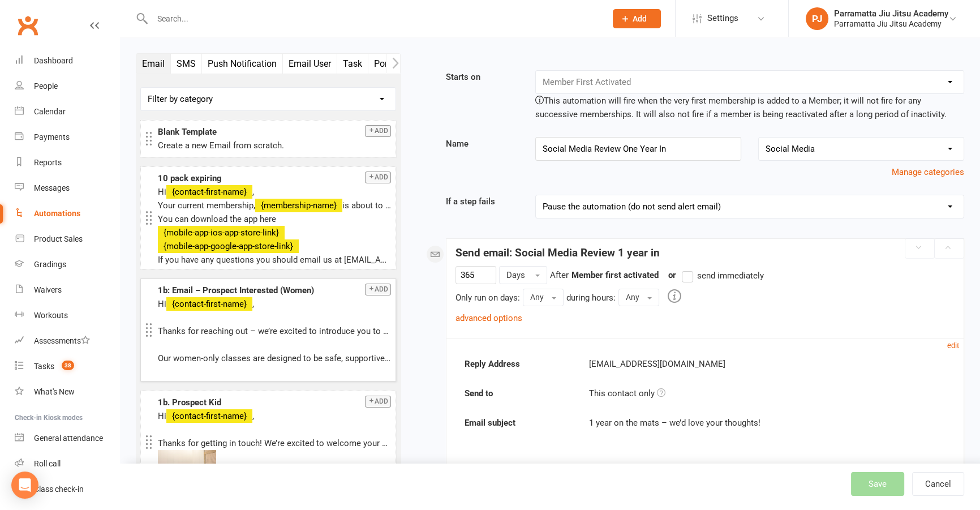 This screenshot has height=510, width=980. What do you see at coordinates (749, 108) in the screenshot?
I see `div: This automation will fire when the very first membership is added to a Member; it will not fire f...` at bounding box center [749, 108].